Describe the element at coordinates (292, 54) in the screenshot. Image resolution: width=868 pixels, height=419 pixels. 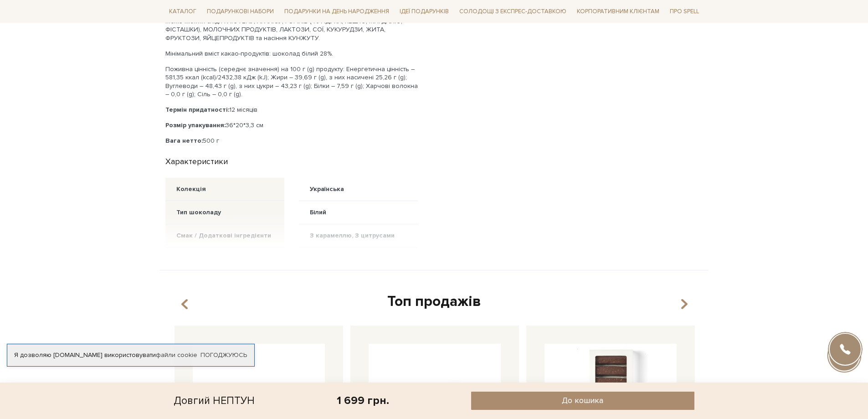
I see `p: Мінімальний вміст какао-продуктів: шоколад білий 28%.` at that location.